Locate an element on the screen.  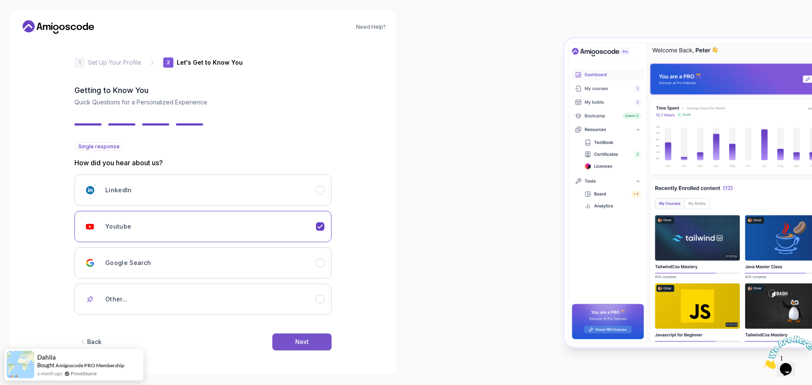
div: Next is located at coordinates (302, 342).